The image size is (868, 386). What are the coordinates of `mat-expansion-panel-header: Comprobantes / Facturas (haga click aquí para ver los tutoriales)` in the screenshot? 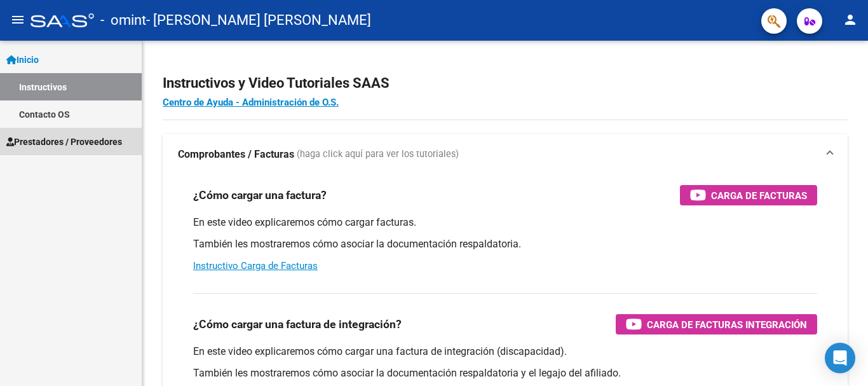 It's located at (505, 155).